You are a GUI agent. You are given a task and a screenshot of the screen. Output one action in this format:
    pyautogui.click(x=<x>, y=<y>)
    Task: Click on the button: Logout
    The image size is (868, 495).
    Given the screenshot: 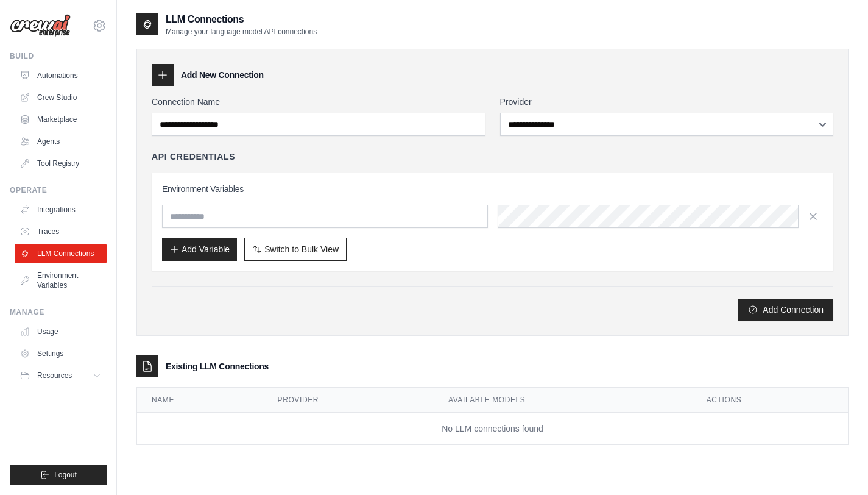 What is the action you would take?
    pyautogui.click(x=58, y=475)
    